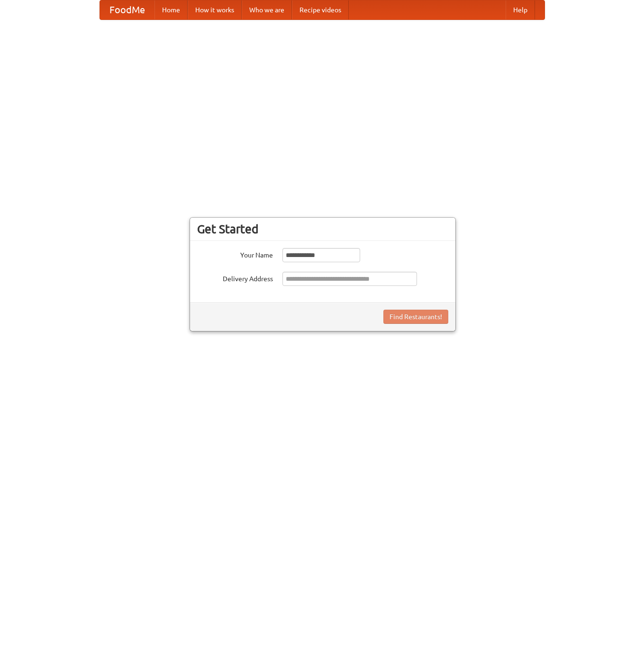 Image resolution: width=644 pixels, height=671 pixels. Describe the element at coordinates (320, 10) in the screenshot. I see `a: Recipe videos` at that location.